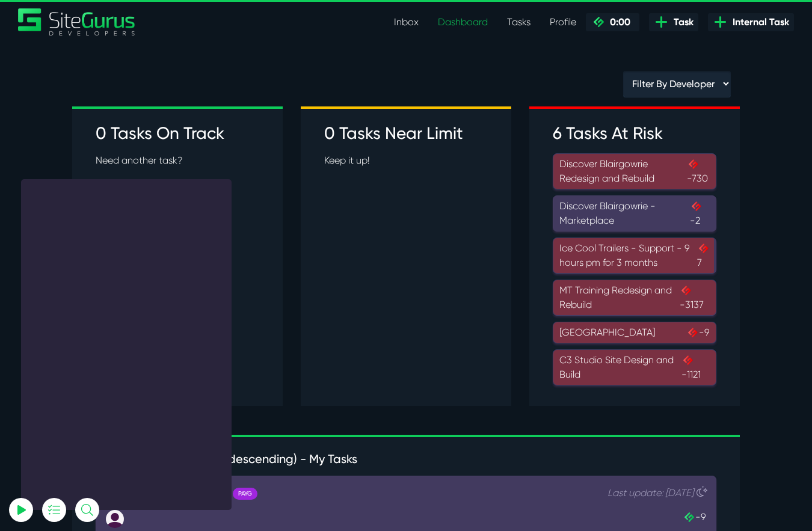 The width and height of the screenshot is (812, 531). What do you see at coordinates (674, 22) in the screenshot?
I see `a: Task` at bounding box center [674, 22].